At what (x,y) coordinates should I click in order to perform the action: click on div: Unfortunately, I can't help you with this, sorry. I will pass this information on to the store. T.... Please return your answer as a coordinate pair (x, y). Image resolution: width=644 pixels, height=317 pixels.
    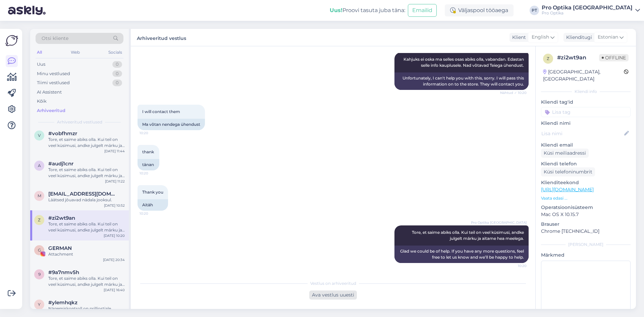
    Looking at the image, I should click on (462, 81).